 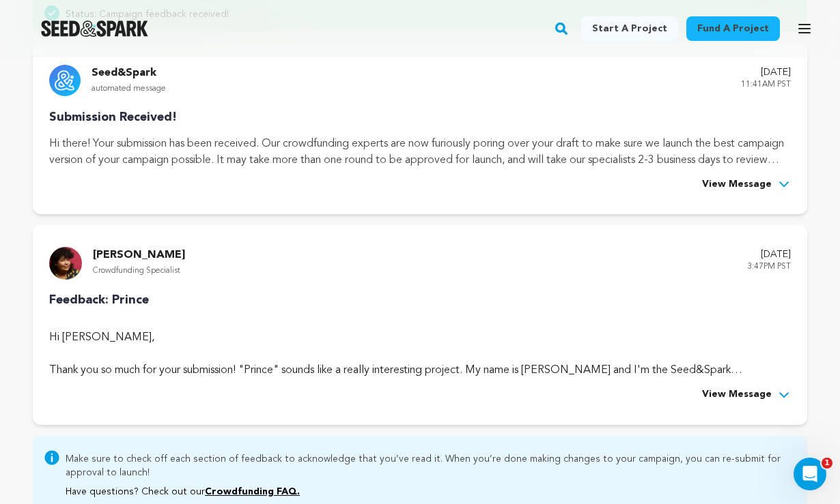 I want to click on p: Feedback: Prince, so click(x=420, y=301).